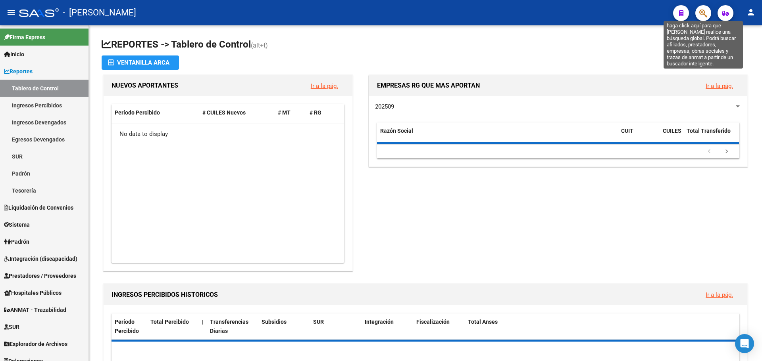  I want to click on datatable-header-cell: Fiscalización, so click(439, 327).